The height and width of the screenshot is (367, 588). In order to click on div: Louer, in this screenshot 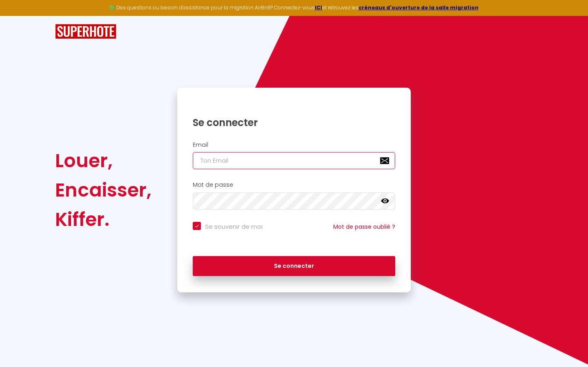, I will do `click(103, 161)`.